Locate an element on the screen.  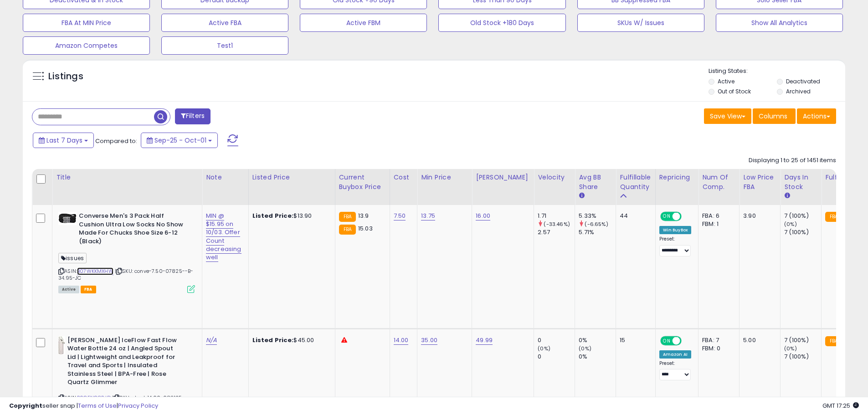
div: Current Buybox Price is located at coordinates (362, 182).